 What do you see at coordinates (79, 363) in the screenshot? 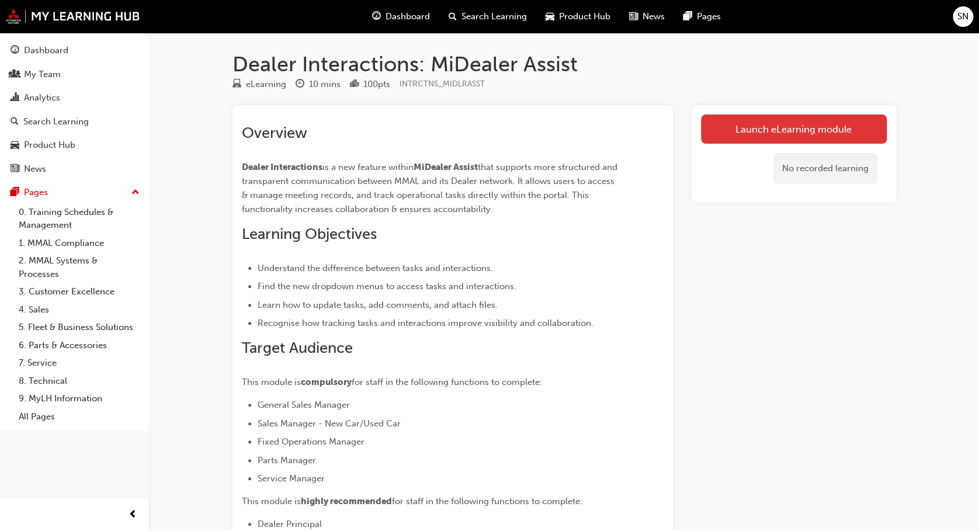
I see `a: 7. Service` at bounding box center [79, 363].